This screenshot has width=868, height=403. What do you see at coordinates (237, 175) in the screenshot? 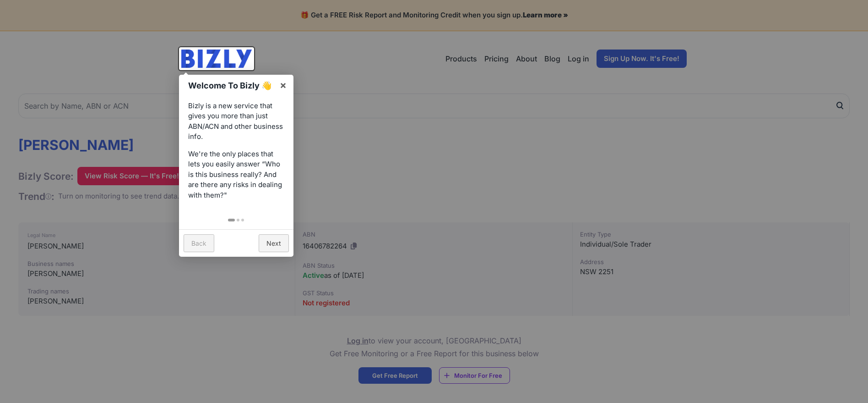
I see `p: We're the only places that lets you easily answer “Who is this business really? And are there any...` at bounding box center [237, 175].